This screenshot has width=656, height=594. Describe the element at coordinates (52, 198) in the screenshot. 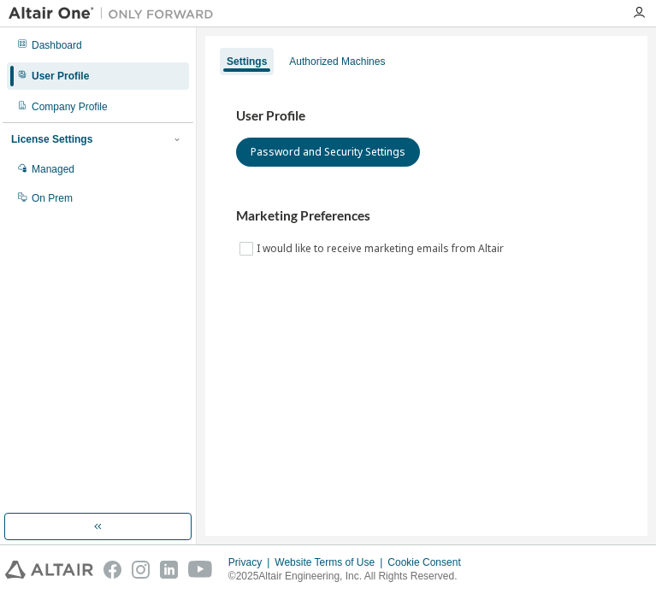

I see `div: On Prem` at that location.